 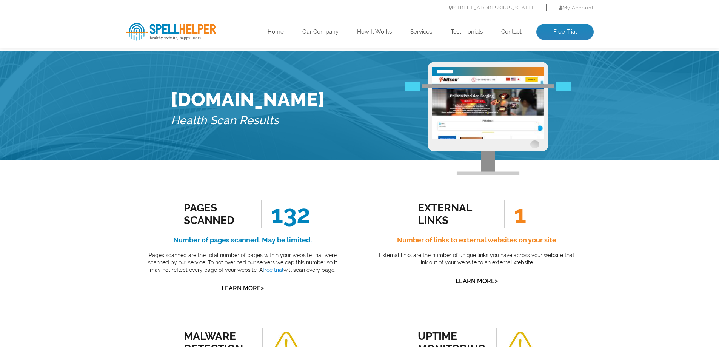 I want to click on p: External links are the number of unique links you have across your website that link out of your ..., so click(x=476, y=259).